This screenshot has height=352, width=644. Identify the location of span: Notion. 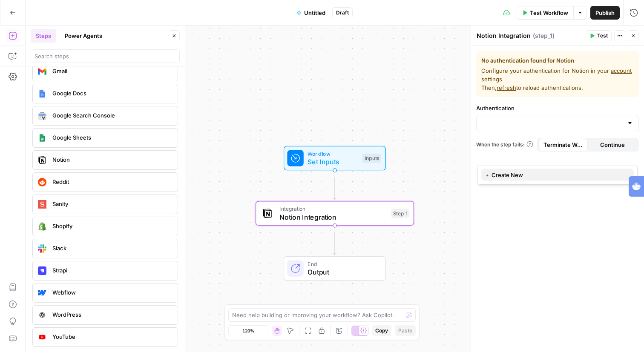
(112, 159).